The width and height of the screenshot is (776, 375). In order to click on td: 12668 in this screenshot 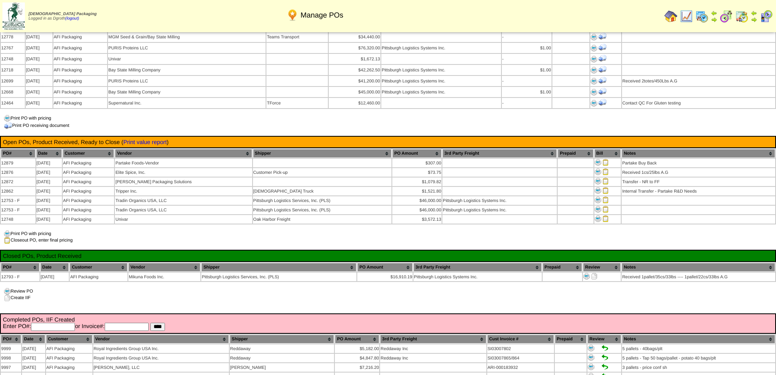, I will do `click(13, 92)`.